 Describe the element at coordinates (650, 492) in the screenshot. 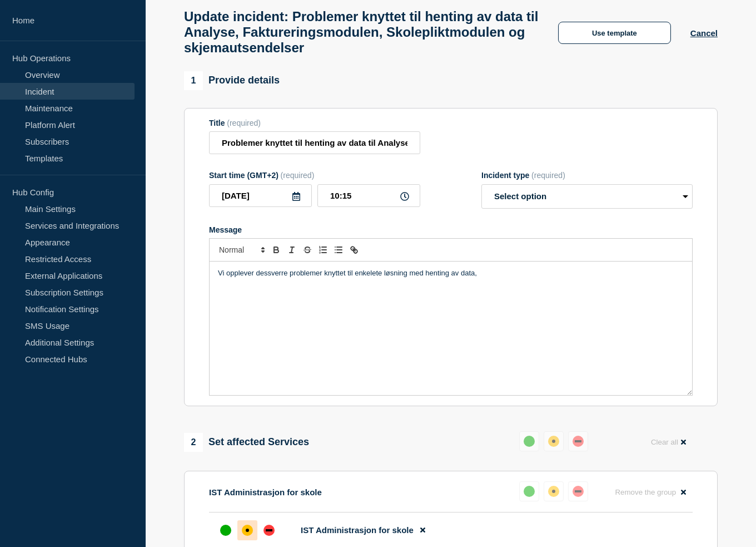

I see `button: Remove the group` at that location.